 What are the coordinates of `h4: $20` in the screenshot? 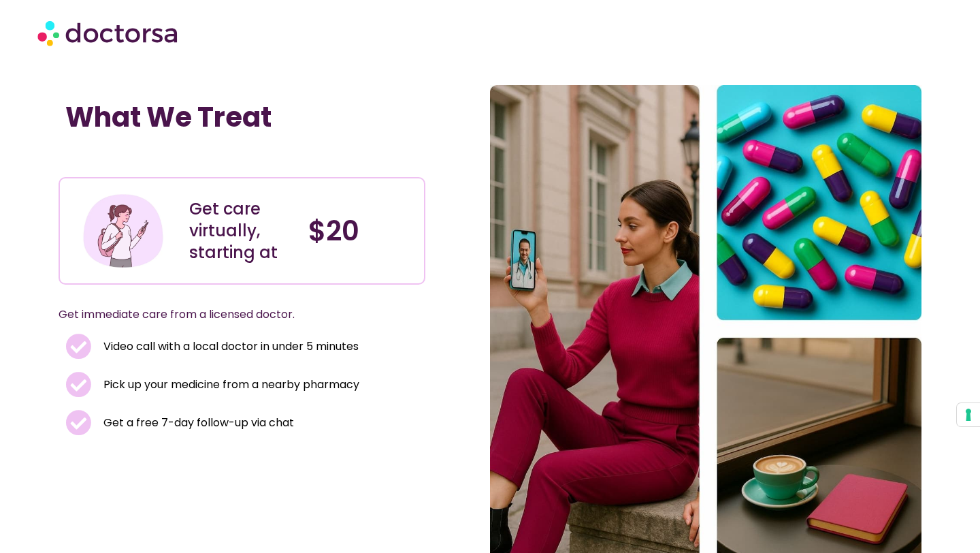 It's located at (361, 230).